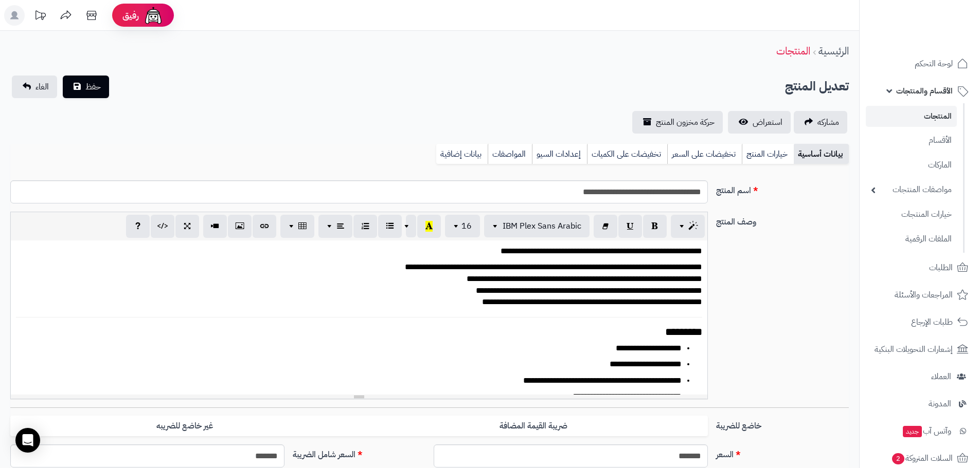 This screenshot has height=468, width=980. I want to click on a: مشاركه, so click(821, 122).